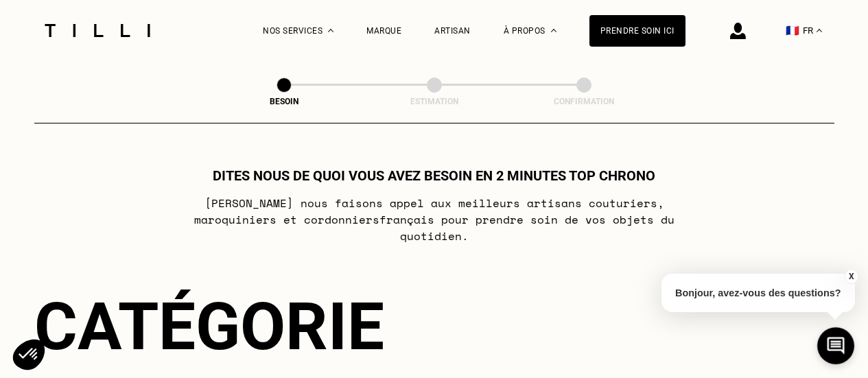  What do you see at coordinates (638, 31) in the screenshot?
I see `a: Prendre soin ici` at bounding box center [638, 31].